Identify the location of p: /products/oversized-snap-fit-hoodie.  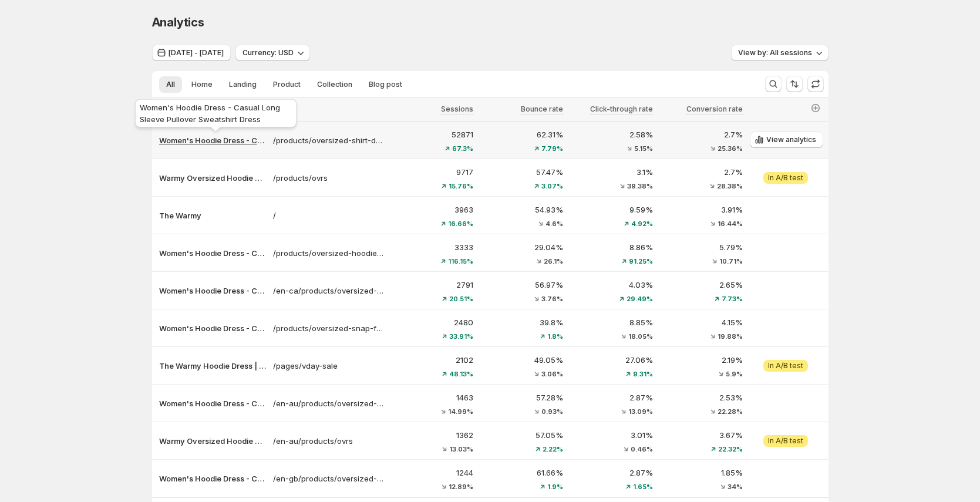
(328, 328).